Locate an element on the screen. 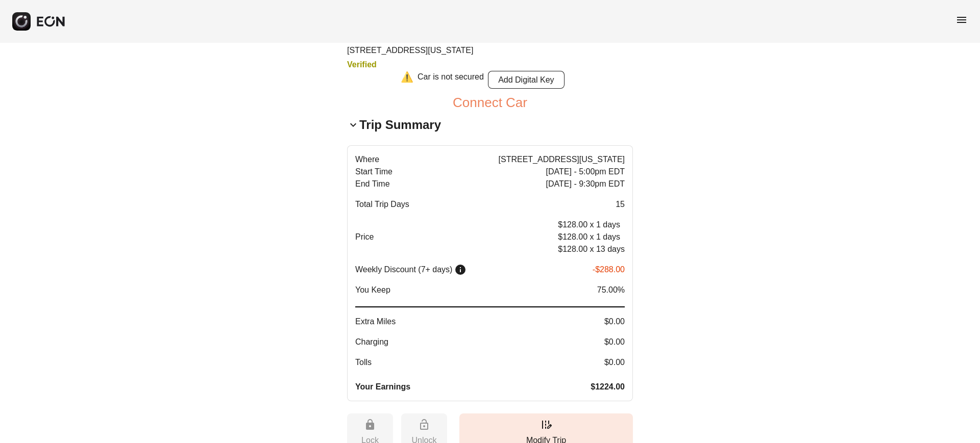  button: Add Digital Key is located at coordinates (526, 80).